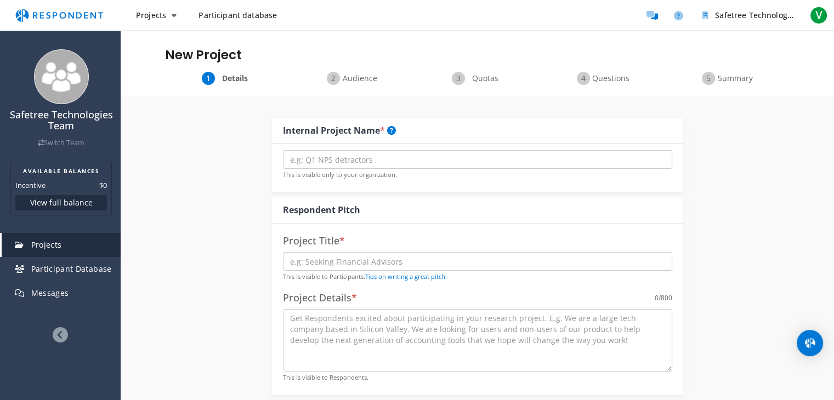 The width and height of the screenshot is (834, 400). I want to click on h4: Project Title, so click(478, 241).